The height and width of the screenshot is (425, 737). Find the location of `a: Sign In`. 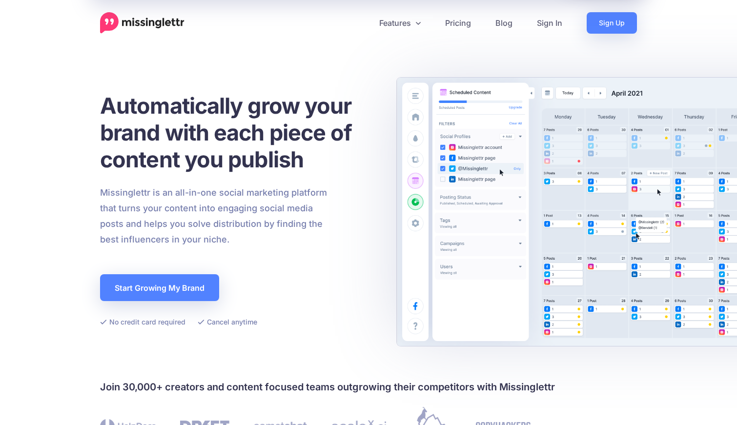

a: Sign In is located at coordinates (549, 23).